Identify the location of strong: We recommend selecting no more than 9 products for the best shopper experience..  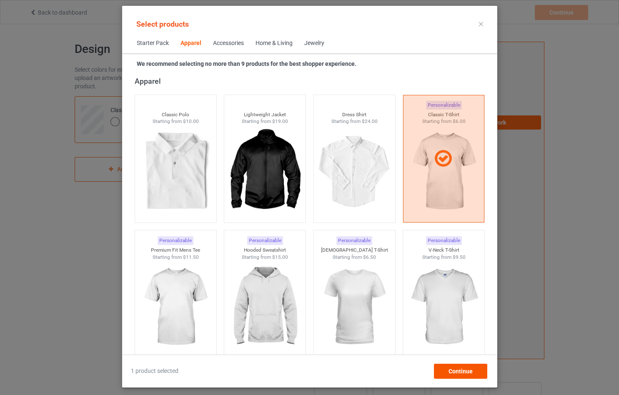
(247, 64).